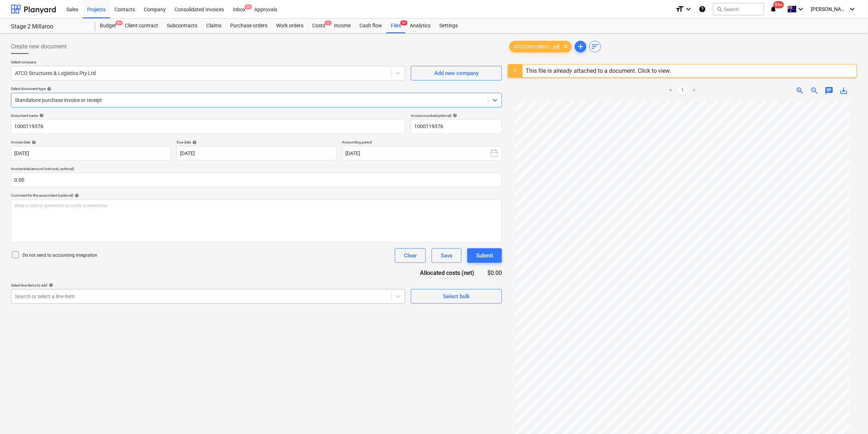 The image size is (868, 434). Describe the element at coordinates (682, 91) in the screenshot. I see `a: Page 1 is your current page` at that location.